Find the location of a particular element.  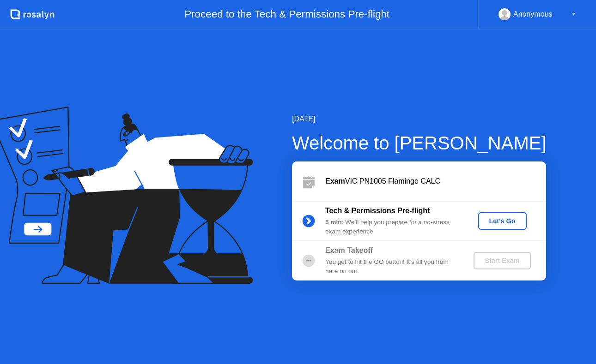

b: Tech & Permissions Pre-flight is located at coordinates (378, 211).